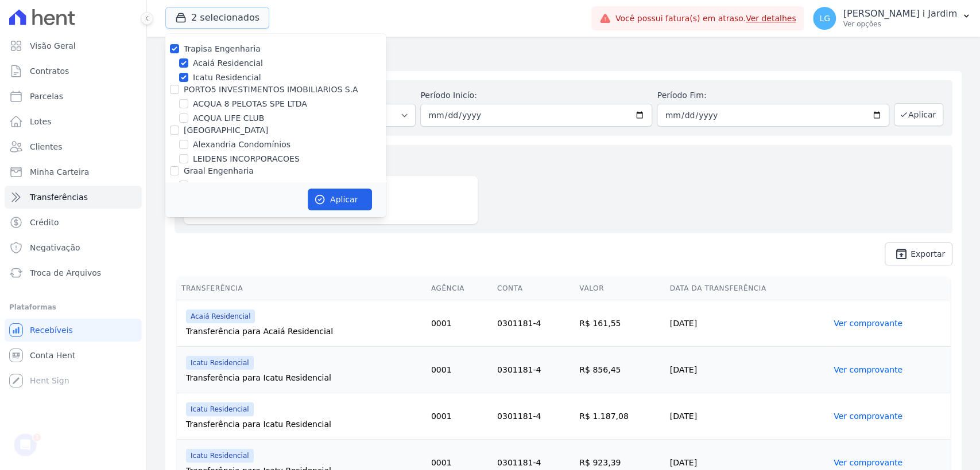 The image size is (980, 470). I want to click on span: Clientes, so click(46, 147).